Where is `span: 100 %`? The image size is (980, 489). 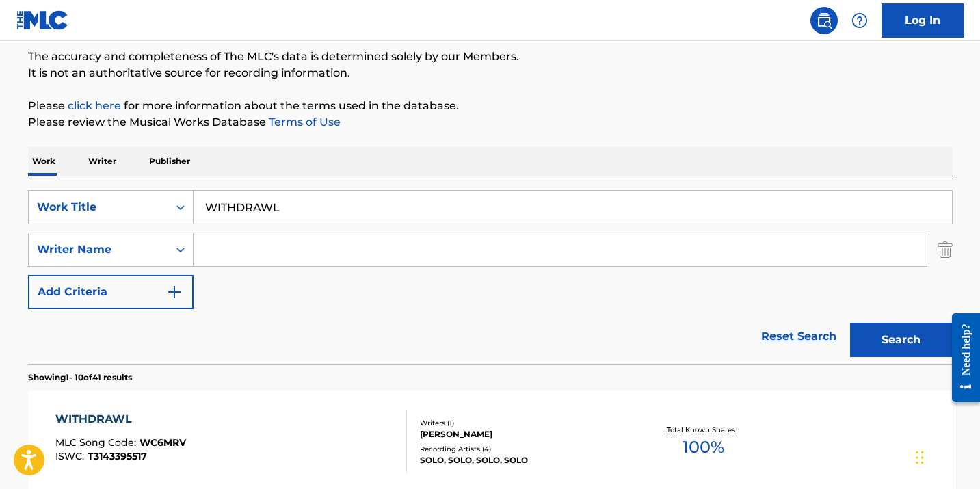 span: 100 % is located at coordinates (704, 447).